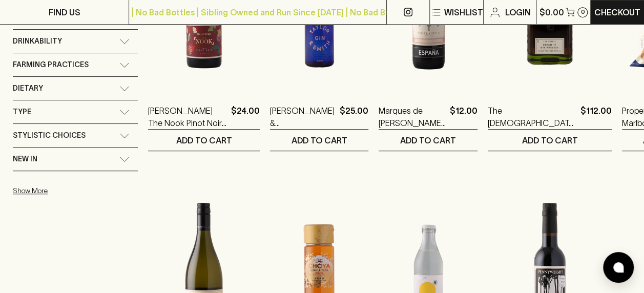  I want to click on div: Drinkability, so click(75, 41).